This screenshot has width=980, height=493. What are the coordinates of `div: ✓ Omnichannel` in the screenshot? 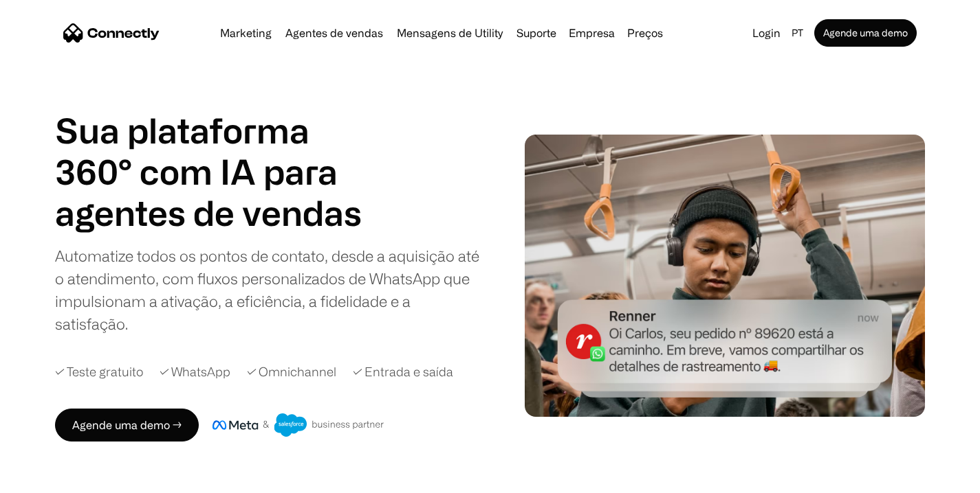 It's located at (292, 371).